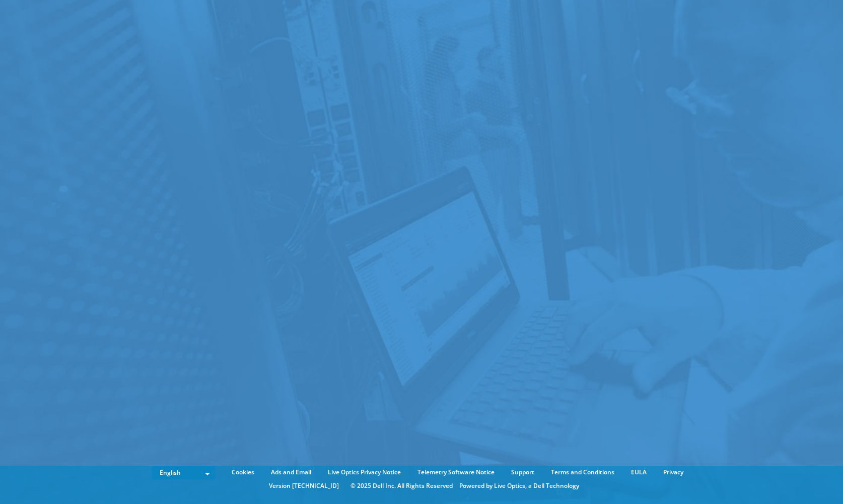 Image resolution: width=843 pixels, height=504 pixels. I want to click on a: Live Optics Privacy Notice, so click(364, 472).